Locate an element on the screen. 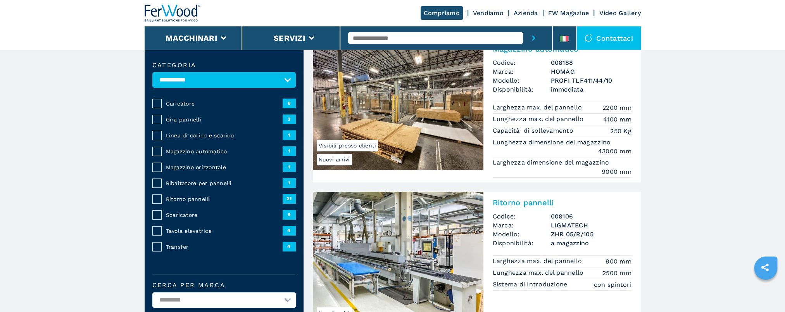  span: Visibili presso clienti is located at coordinates (348, 145).